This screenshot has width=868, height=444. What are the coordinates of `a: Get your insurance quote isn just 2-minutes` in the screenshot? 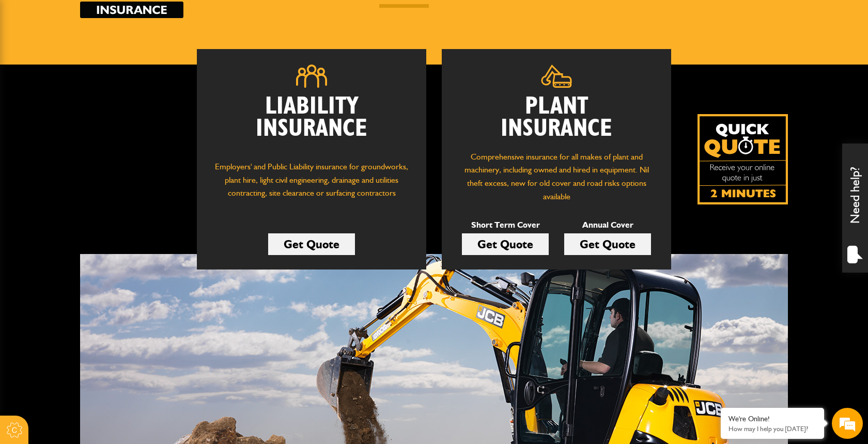 It's located at (742, 159).